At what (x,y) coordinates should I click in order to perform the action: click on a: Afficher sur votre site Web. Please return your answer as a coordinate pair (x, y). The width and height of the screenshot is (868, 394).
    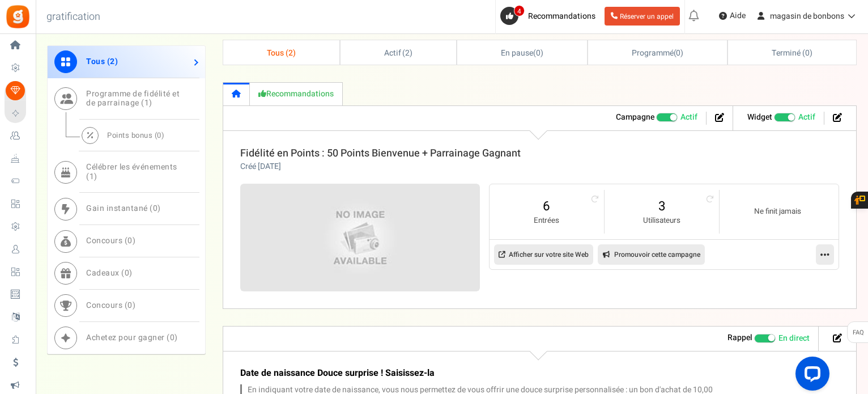
    Looking at the image, I should click on (544, 255).